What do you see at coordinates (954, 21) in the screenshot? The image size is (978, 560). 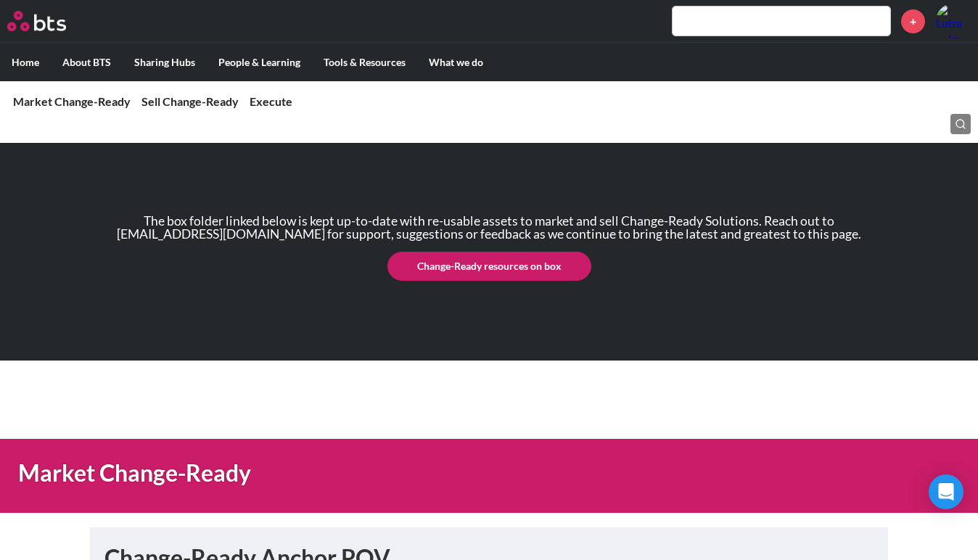 I see `img: Luiza Falcao` at bounding box center [954, 21].